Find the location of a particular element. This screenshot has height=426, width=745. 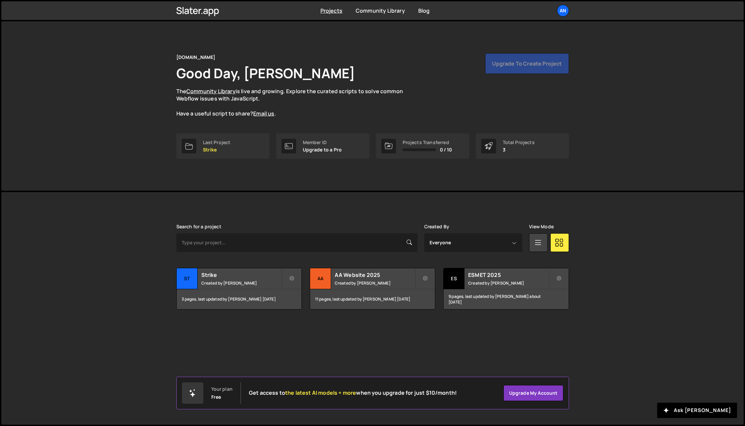

div: Last Project is located at coordinates (217, 142).